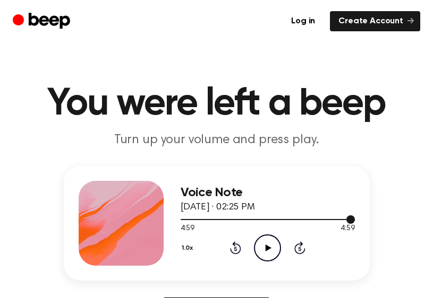 This screenshot has width=433, height=298. I want to click on button: 1.0x, so click(189, 249).